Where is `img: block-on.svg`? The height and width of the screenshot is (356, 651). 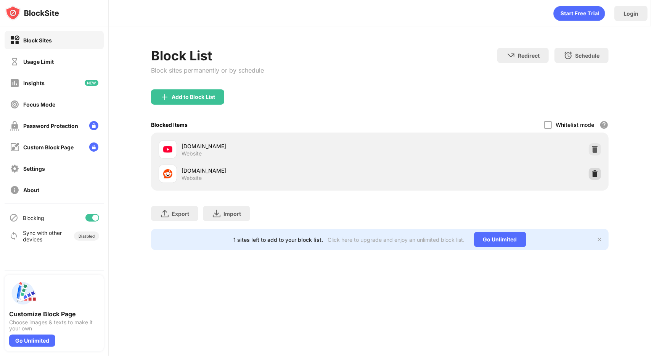
img: block-on.svg is located at coordinates (15, 40).